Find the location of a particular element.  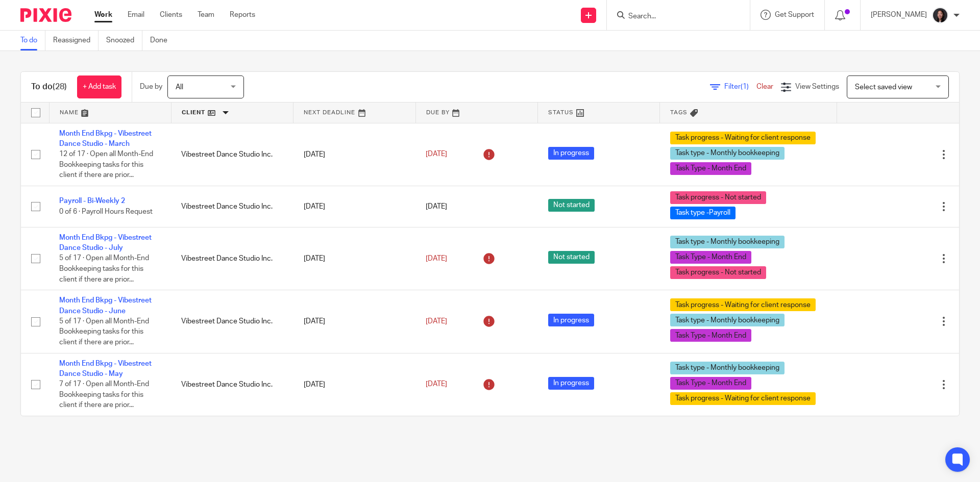

p: Due by is located at coordinates (151, 87).